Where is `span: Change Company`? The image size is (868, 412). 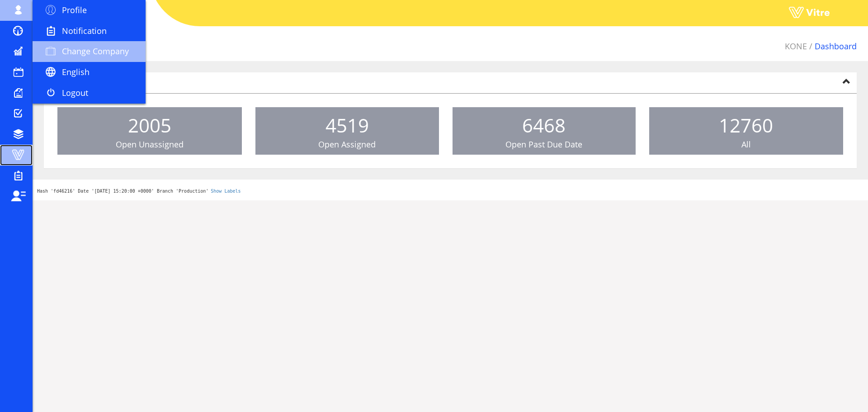 span: Change Company is located at coordinates (95, 51).